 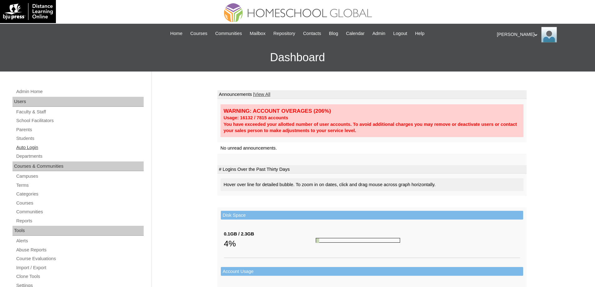 What do you see at coordinates (80, 121) in the screenshot?
I see `a: School Facilitators` at bounding box center [80, 121].